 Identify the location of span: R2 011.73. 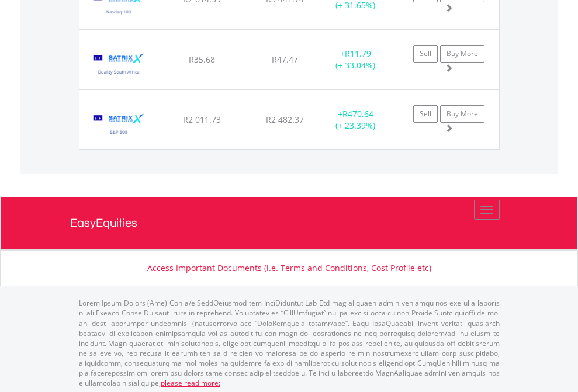
(202, 120).